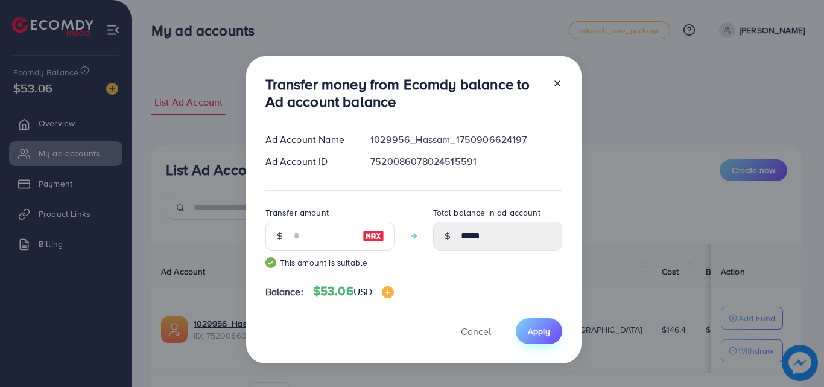 Image resolution: width=824 pixels, height=387 pixels. What do you see at coordinates (539, 331) in the screenshot?
I see `button: Apply` at bounding box center [539, 331].